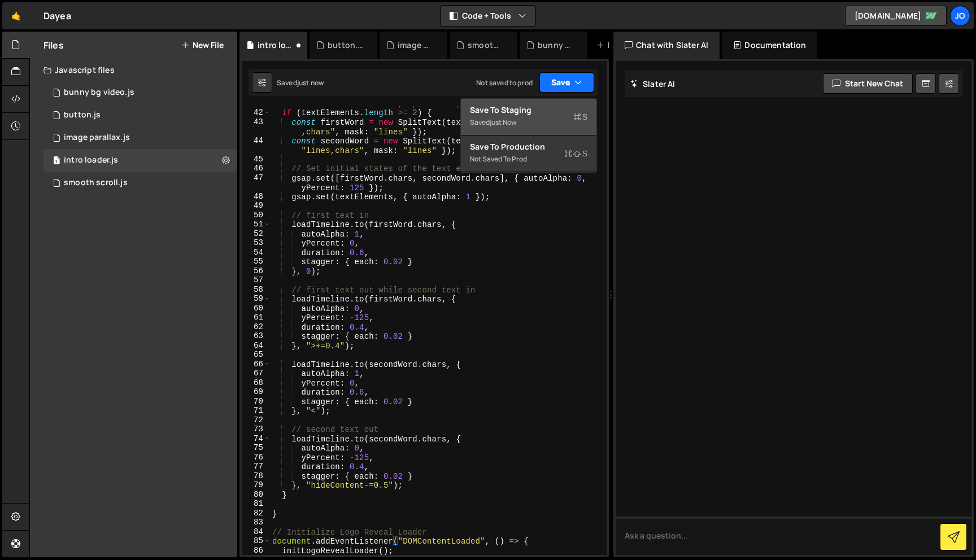  Describe the element at coordinates (255, 550) in the screenshot. I see `div: 86` at that location.